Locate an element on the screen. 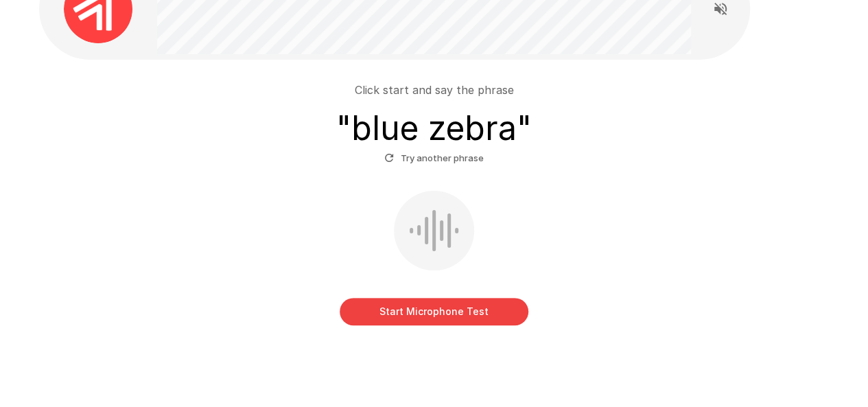 The height and width of the screenshot is (407, 868). button: Try another phrase is located at coordinates (433, 158).